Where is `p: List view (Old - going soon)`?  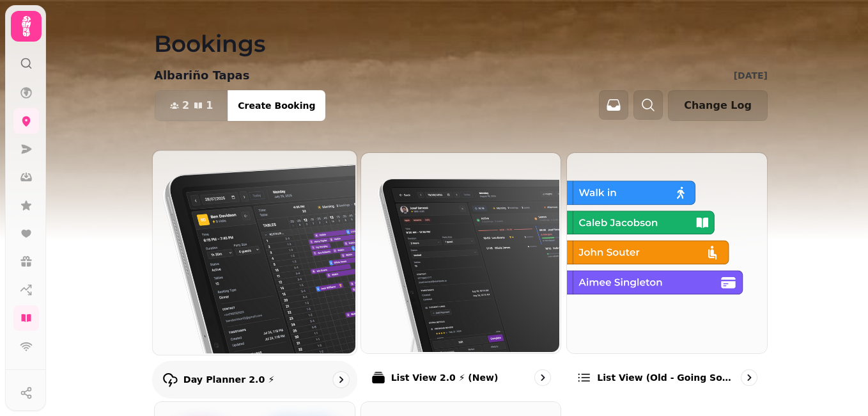 p: List view (Old - going soon) is located at coordinates (666, 378).